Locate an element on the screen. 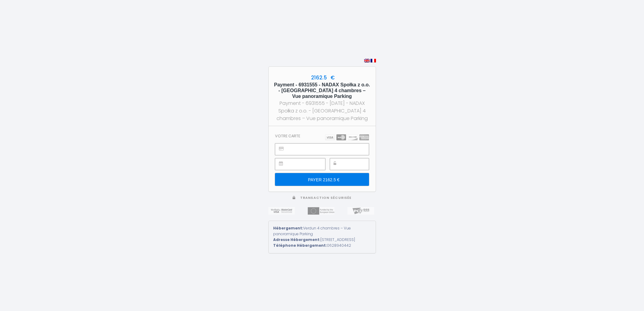  strong: Hébergement: is located at coordinates (288, 228).